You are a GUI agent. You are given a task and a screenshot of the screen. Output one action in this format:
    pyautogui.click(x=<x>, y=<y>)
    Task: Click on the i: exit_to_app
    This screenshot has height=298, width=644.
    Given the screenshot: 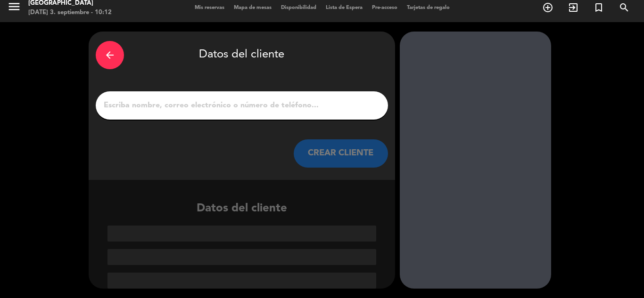 What is the action you would take?
    pyautogui.click(x=573, y=8)
    